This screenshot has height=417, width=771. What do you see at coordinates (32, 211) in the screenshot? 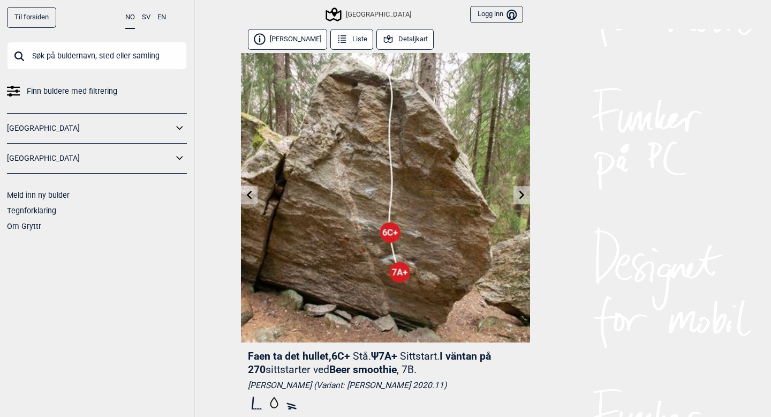
I see `a: Tegnforklaring` at bounding box center [32, 211].